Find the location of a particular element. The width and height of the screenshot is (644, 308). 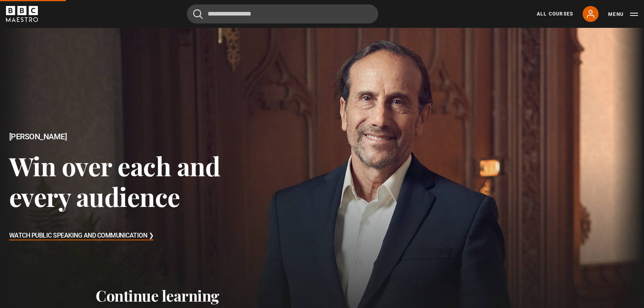

button: Submit the search query is located at coordinates (198, 14).